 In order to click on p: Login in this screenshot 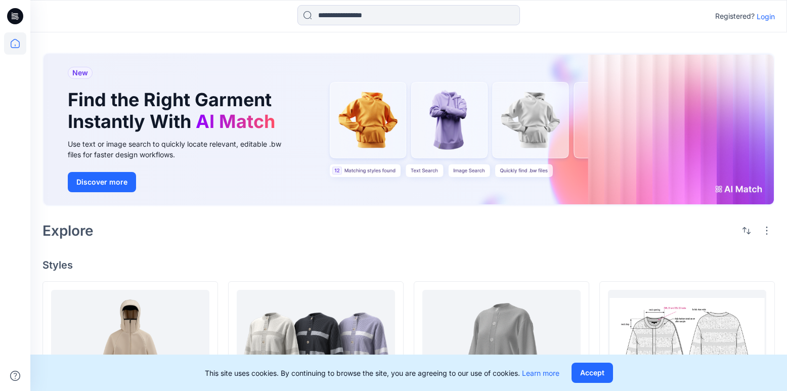, I will do `click(766, 16)`.